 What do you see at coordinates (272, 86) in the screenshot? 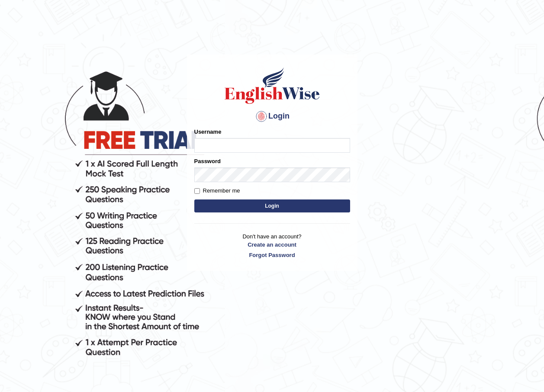
I see `img: Logo of English Wise sign in for intelligent practice with AI` at bounding box center [272, 86].